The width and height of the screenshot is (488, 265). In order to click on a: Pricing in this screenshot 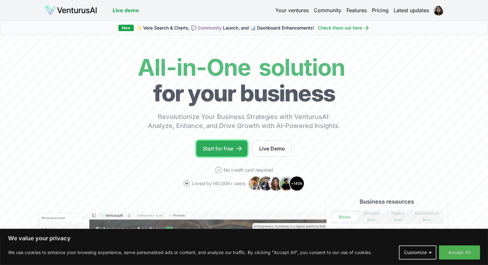, I will do `click(381, 10)`.